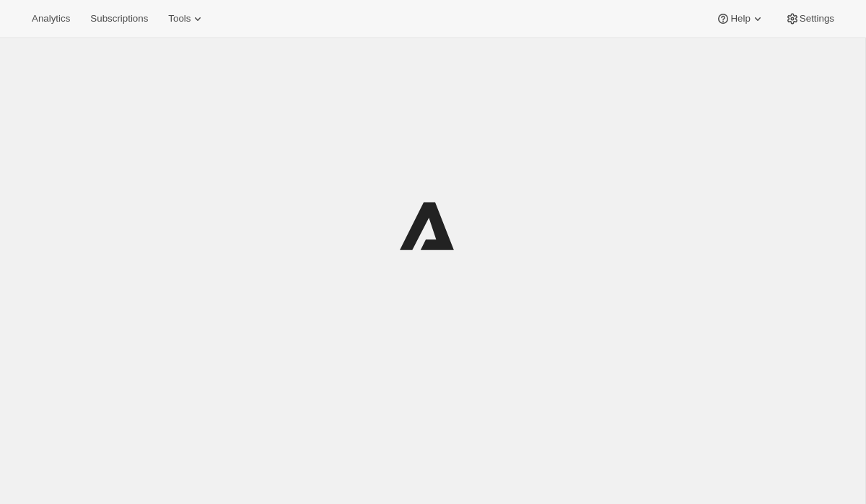 This screenshot has width=866, height=504. Describe the element at coordinates (50, 19) in the screenshot. I see `span: Analytics` at that location.